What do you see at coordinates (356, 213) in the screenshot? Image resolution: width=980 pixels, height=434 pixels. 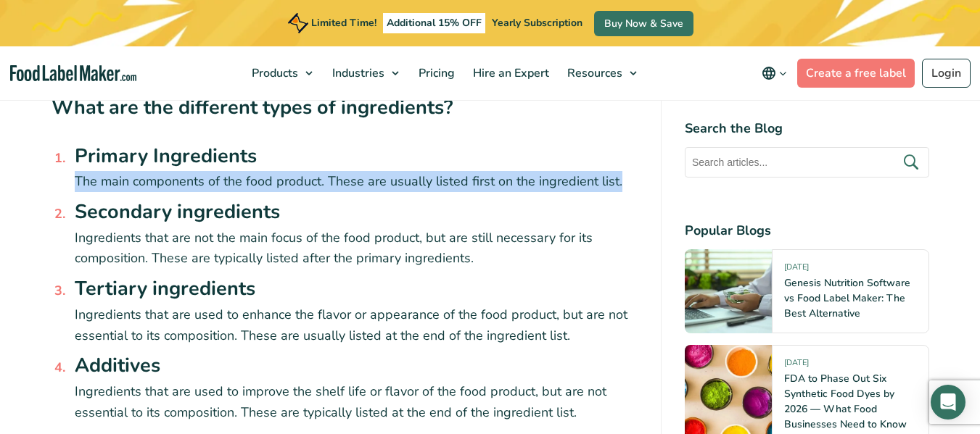 I see `h3: Secondary ingredients` at bounding box center [356, 213].